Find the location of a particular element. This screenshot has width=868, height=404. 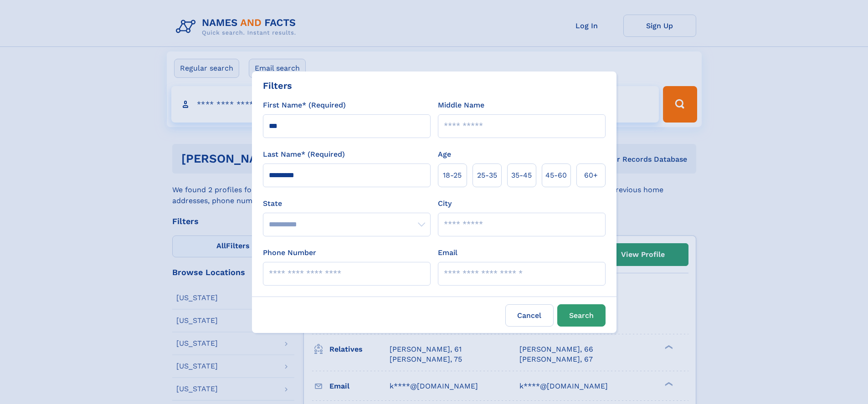

div: Filters is located at coordinates (277, 86).